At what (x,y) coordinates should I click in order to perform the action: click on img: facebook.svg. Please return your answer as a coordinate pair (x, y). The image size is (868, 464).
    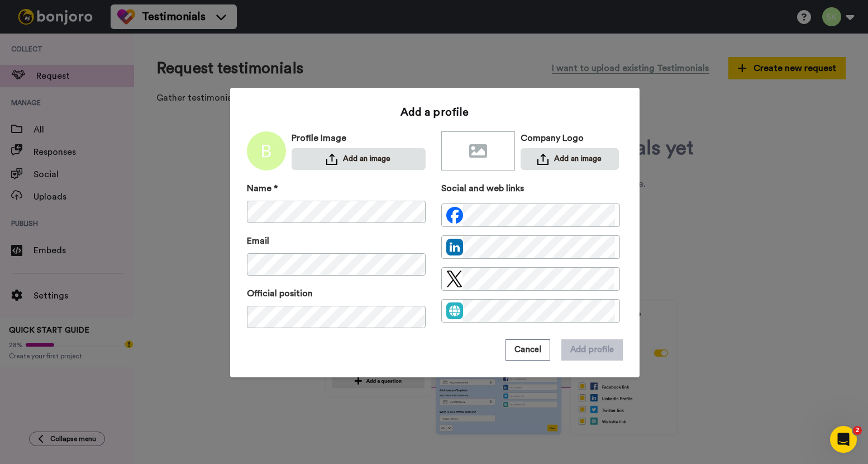
    Looking at the image, I should click on (455, 215).